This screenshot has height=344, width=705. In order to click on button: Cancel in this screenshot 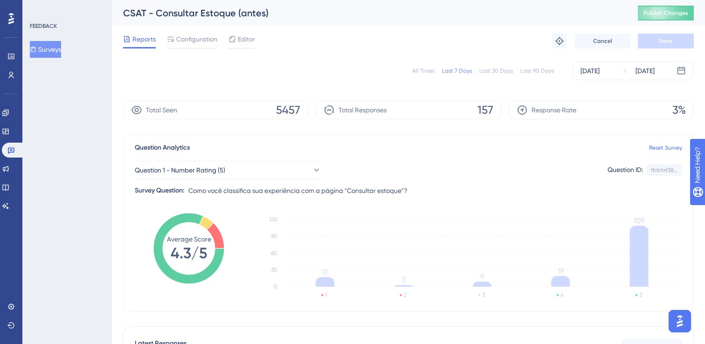, I will do `click(602, 41)`.